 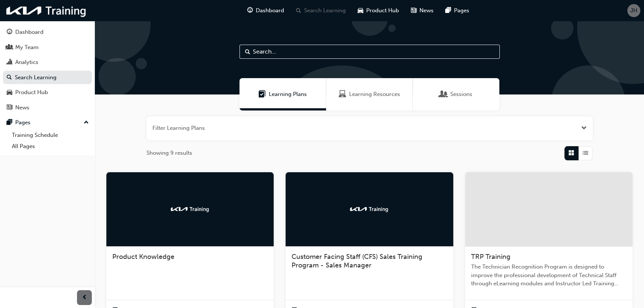 I want to click on div: Pages, so click(x=23, y=122).